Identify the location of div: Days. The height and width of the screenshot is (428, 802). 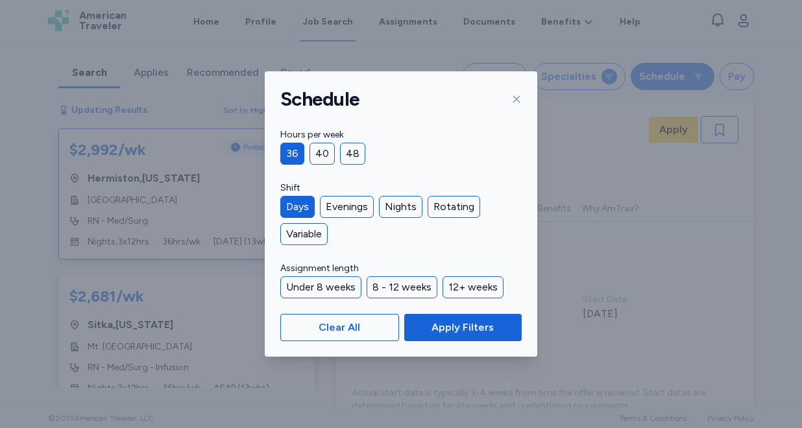
(297, 207).